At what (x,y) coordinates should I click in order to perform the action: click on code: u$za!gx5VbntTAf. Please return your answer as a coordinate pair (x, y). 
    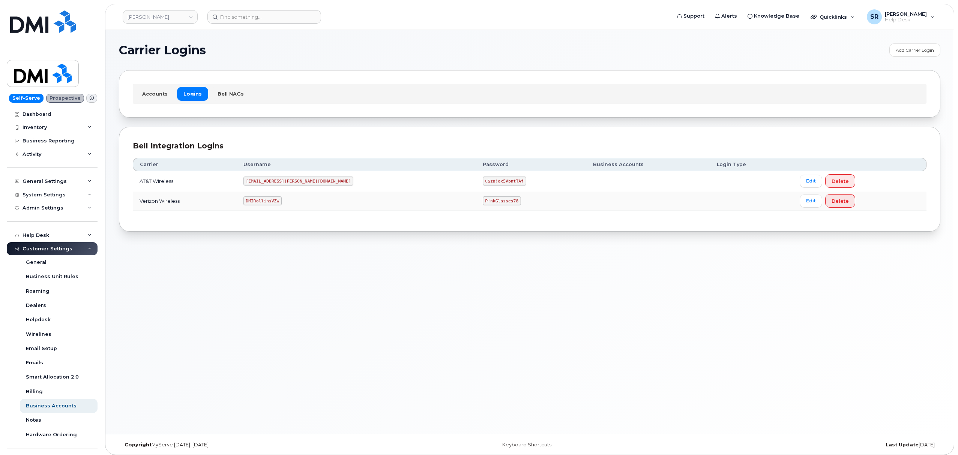
    Looking at the image, I should click on (504, 181).